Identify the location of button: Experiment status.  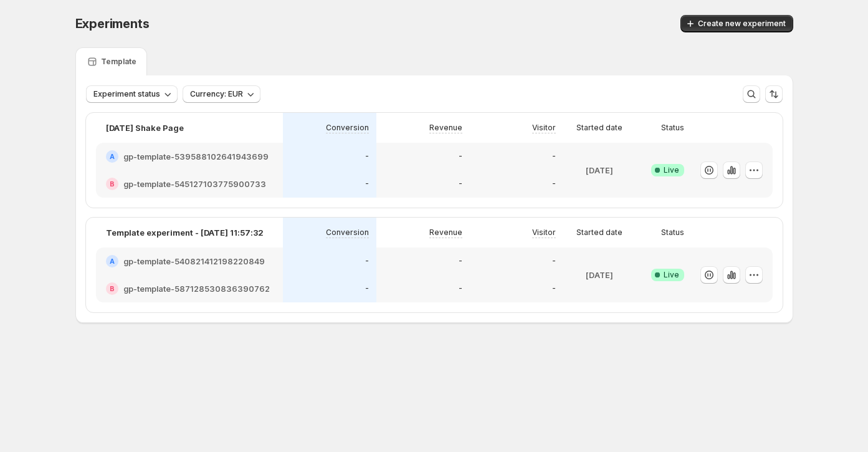
(131, 94).